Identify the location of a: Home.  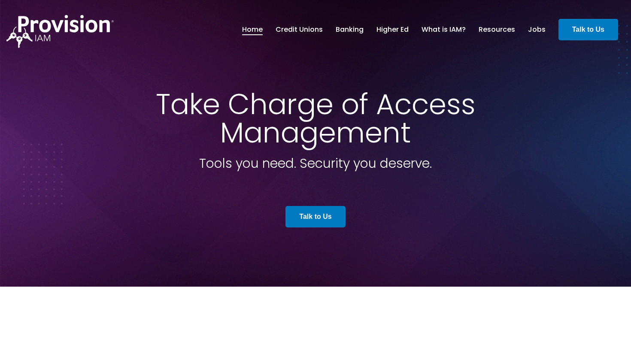
(252, 30).